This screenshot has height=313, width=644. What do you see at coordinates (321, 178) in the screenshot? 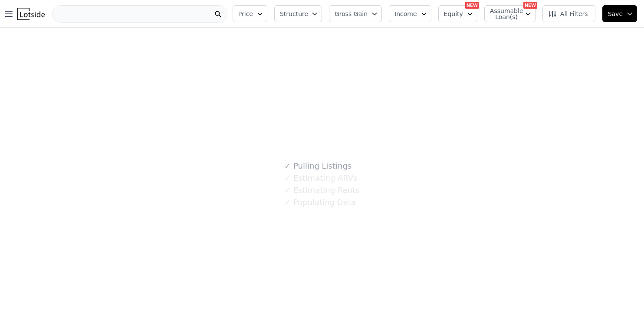
I see `div: Estimating ARVs` at bounding box center [321, 178].